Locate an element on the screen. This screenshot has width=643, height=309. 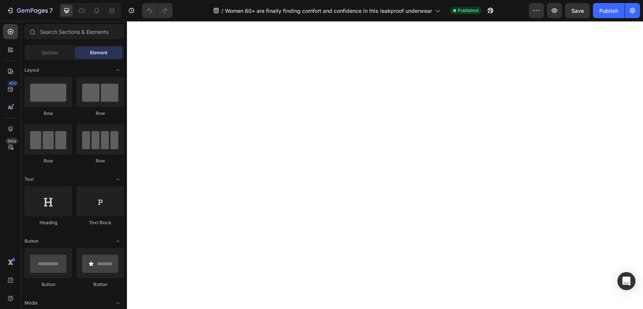
span: Women 60+ are finally finding comfort and confidence in this leakproof underwear is located at coordinates (329, 11).